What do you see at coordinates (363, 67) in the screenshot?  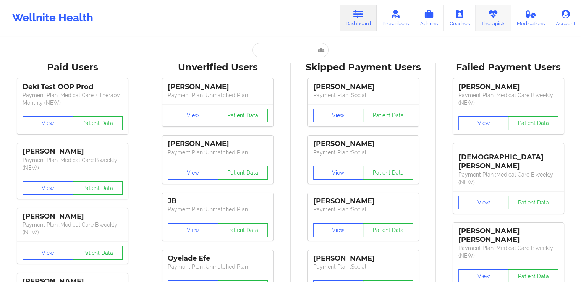 I see `div: Skipped Payment Users` at bounding box center [363, 67].